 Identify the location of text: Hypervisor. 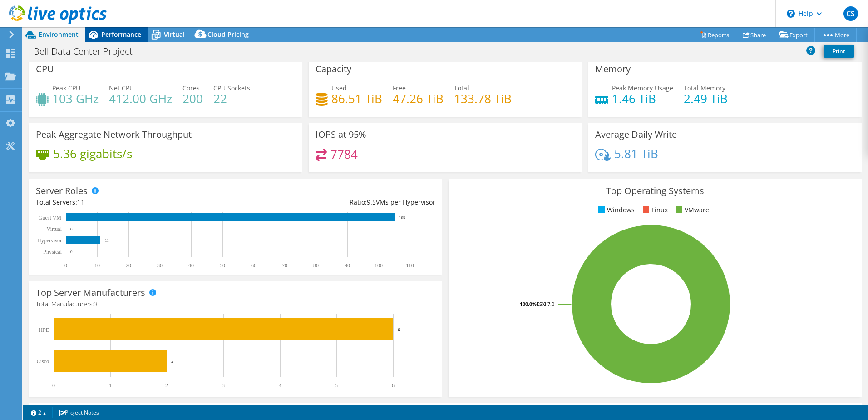
(49, 241).